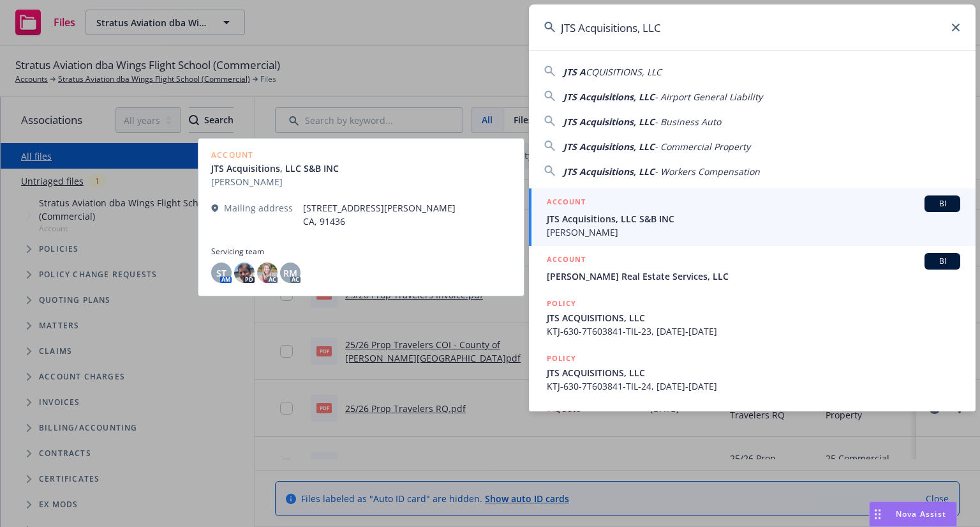  Describe the element at coordinates (753, 27) in the screenshot. I see `input: Search...` at that location.